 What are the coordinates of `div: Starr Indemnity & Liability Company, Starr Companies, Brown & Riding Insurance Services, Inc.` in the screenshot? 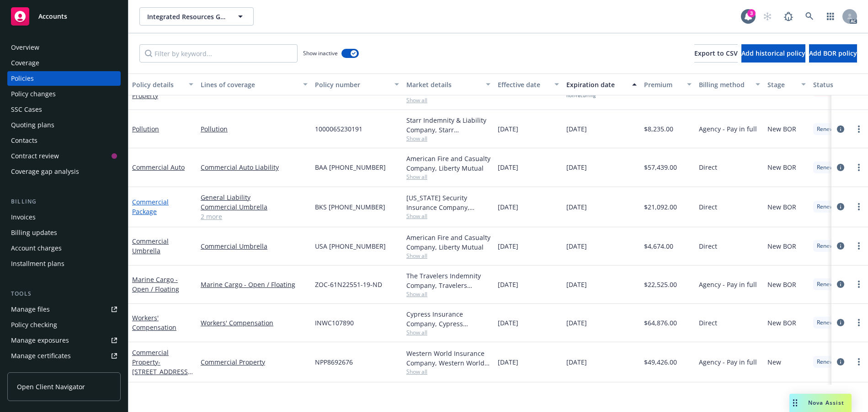 It's located at (449, 125).